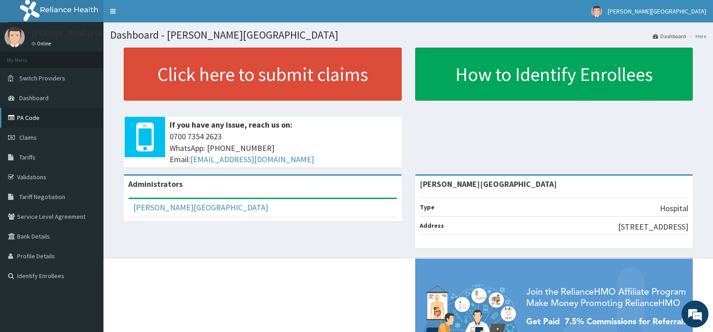  What do you see at coordinates (158, 15) in the screenshot?
I see `div: Minimize live chat window` at bounding box center [158, 15].